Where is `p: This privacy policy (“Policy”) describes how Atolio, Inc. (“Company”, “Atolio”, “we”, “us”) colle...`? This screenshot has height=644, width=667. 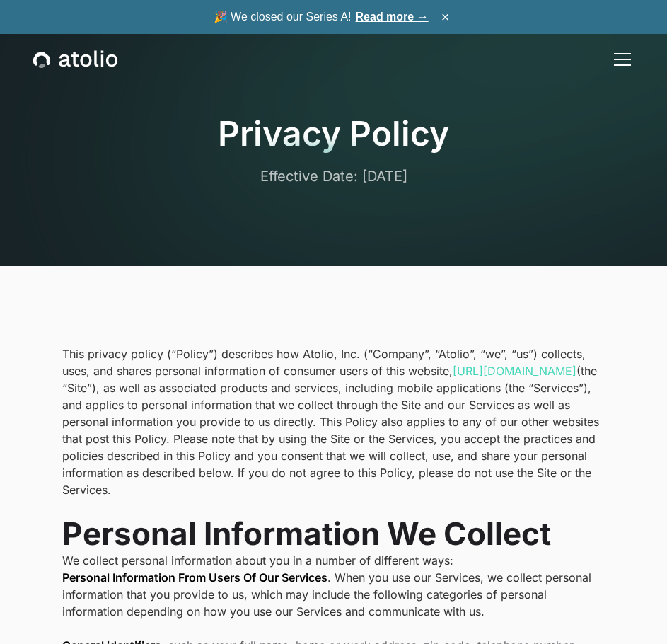
p: This privacy policy (“Policy”) describes how Atolio, Inc. (“Company”, “Atolio”, “we”, “us”) colle... is located at coordinates (334, 422).